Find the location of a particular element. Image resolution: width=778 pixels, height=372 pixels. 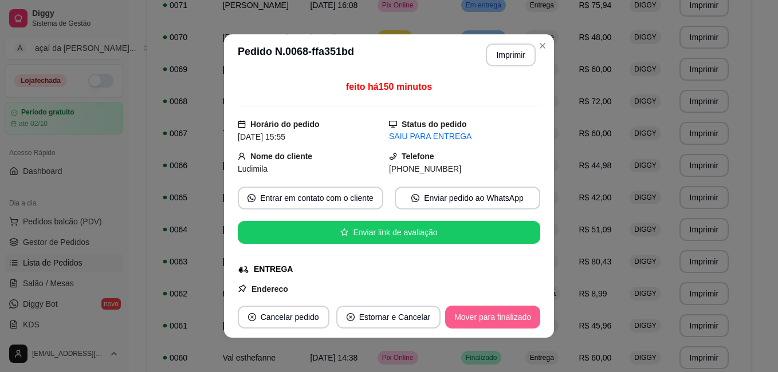

button: whats-appEnviar pedido ao WhatsApp is located at coordinates (467, 198).